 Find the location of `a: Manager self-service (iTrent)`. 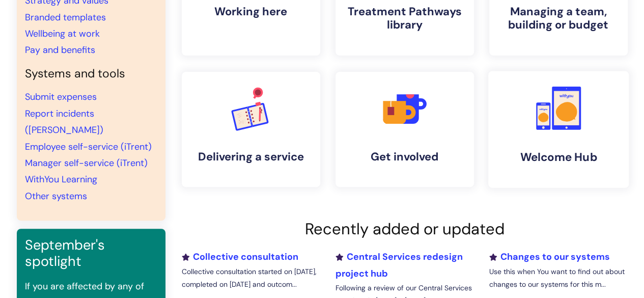

a: Manager self-service (iTrent) is located at coordinates (86, 163).